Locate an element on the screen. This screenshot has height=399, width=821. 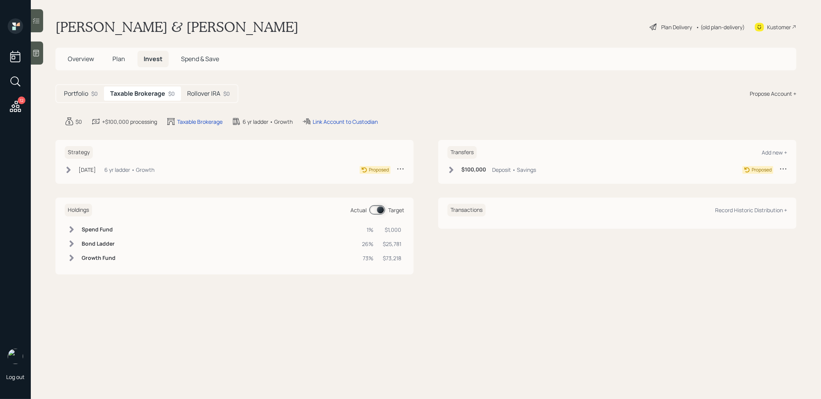
h6: Holdings is located at coordinates (78, 210).